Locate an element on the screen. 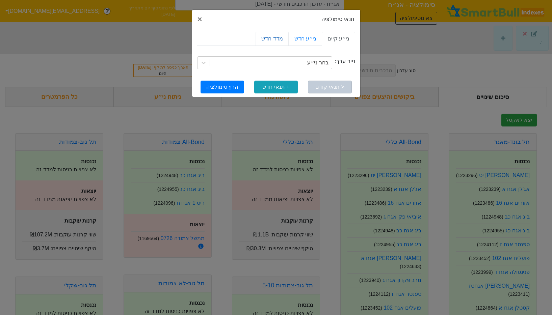 This screenshot has height=315, width=552. a: מדד חדש is located at coordinates (272, 39).